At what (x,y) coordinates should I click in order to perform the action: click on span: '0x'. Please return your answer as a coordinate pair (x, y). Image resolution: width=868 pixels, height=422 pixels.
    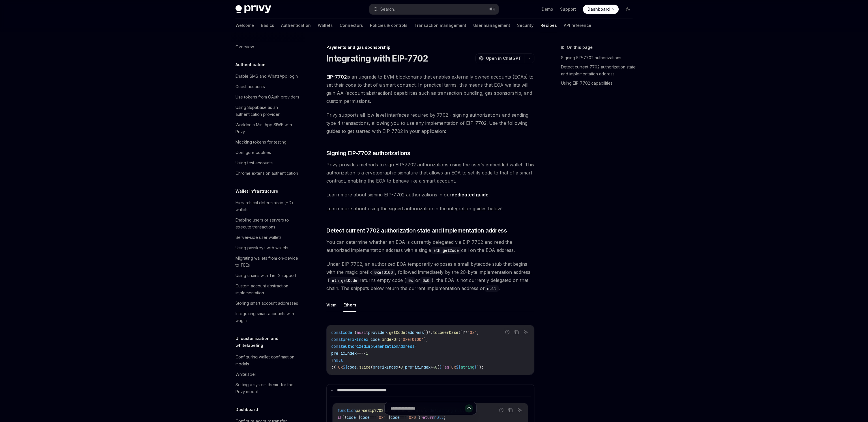
    Looking at the image, I should click on (472, 332).